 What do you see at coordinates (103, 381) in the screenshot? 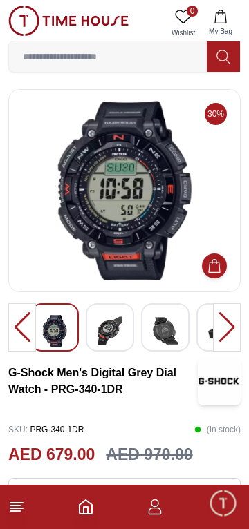
I see `h3: G-Shock Men's Digital Grey Dial Watch - PRG-340-1DR` at bounding box center [103, 381].